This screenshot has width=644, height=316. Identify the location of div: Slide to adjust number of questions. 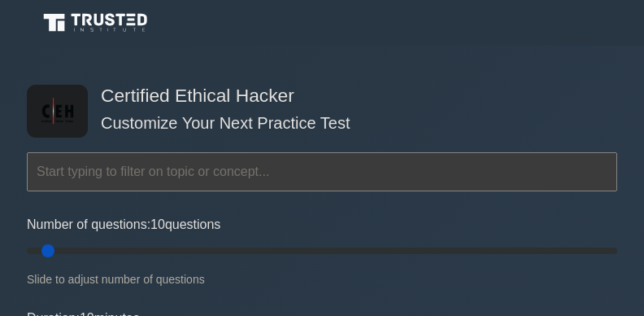
(322, 279).